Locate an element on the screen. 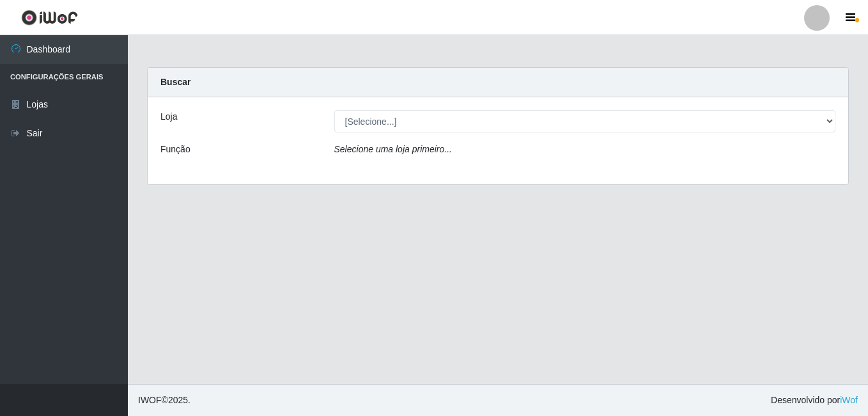 The image size is (868, 416). span: Desenvolvido por is located at coordinates (815, 400).